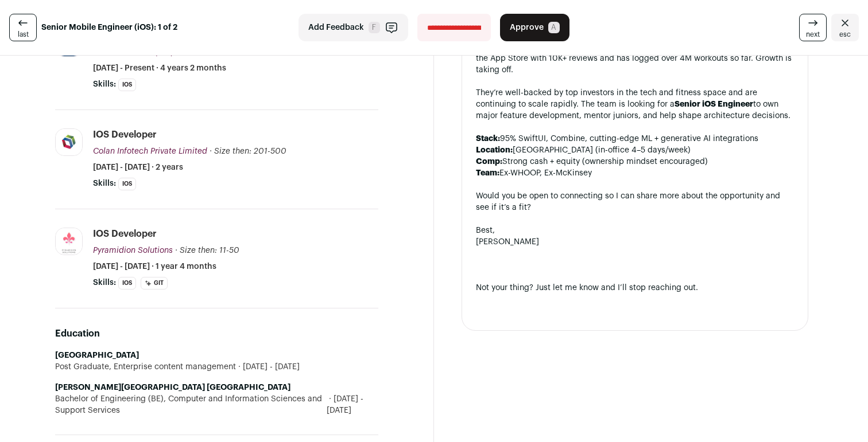  I want to click on span: · Size then: 11-50, so click(207, 251).